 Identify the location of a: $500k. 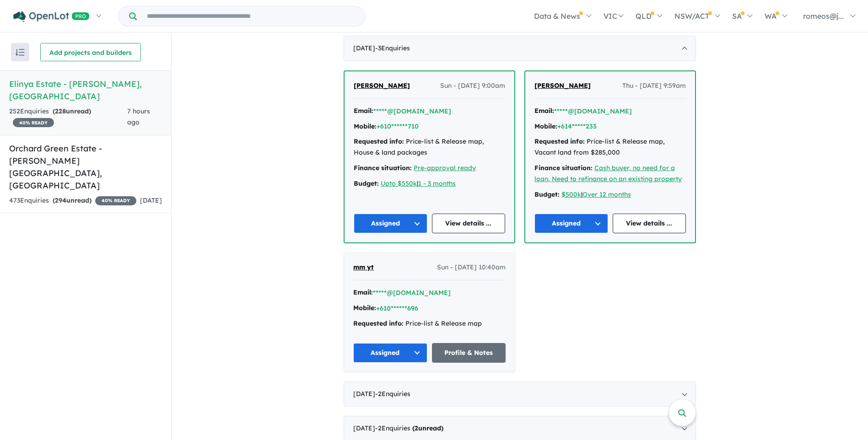
(571, 194).